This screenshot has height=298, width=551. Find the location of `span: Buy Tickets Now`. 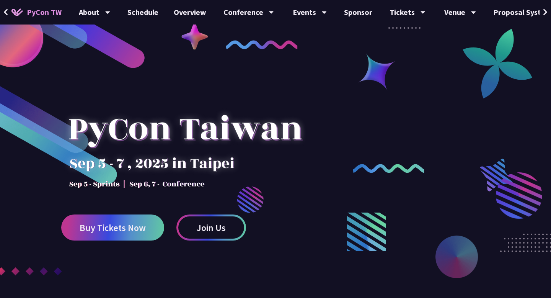

span: Buy Tickets Now is located at coordinates (113, 227).